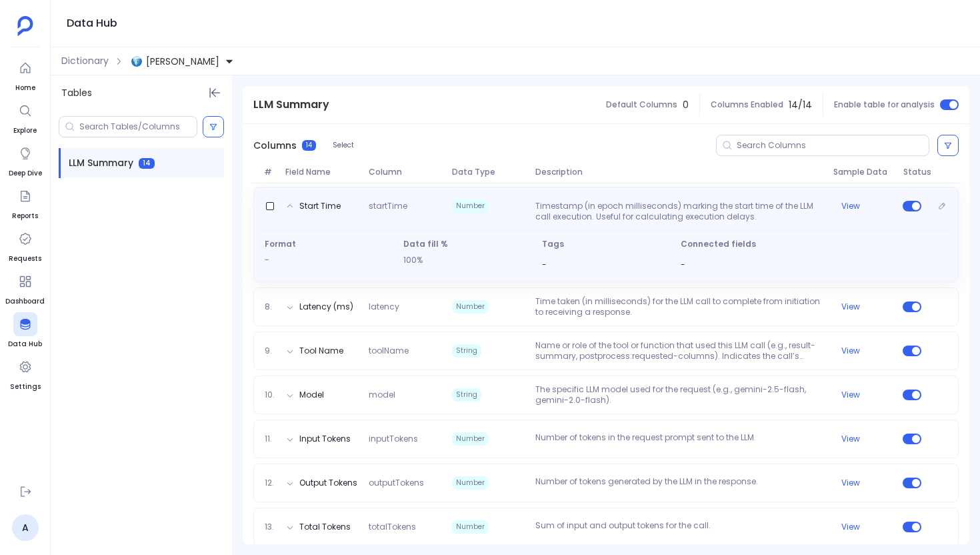 The width and height of the screenshot is (980, 555). What do you see at coordinates (24, 344) in the screenshot?
I see `span: Data Hub` at bounding box center [24, 344].